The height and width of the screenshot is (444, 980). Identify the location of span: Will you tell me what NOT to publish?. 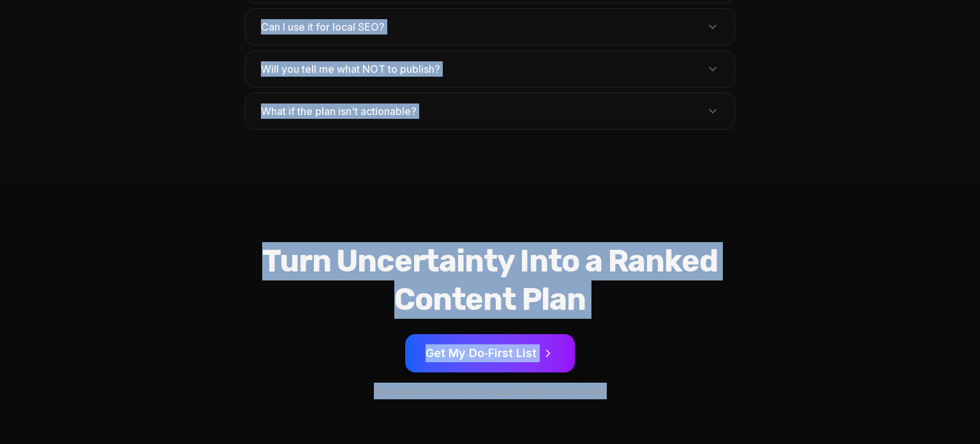
(356, 69).